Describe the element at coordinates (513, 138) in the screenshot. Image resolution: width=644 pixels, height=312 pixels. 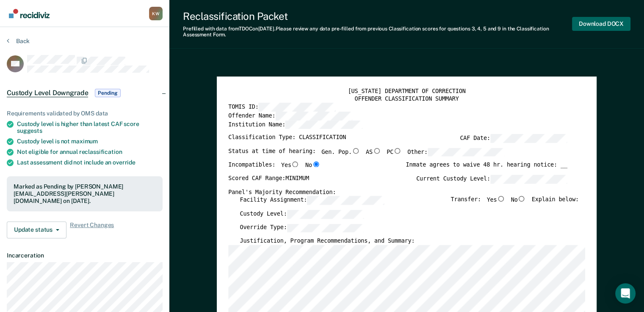
I see `label: CAF Date:` at that location.